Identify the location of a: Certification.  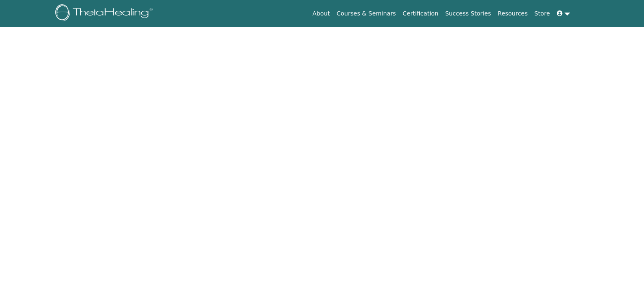
(420, 14).